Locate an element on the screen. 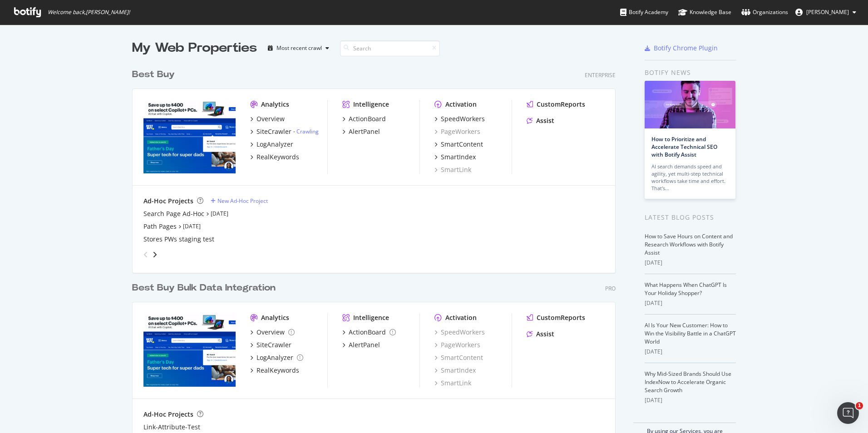 Image resolution: width=868 pixels, height=433 pixels. a: ActionBoard is located at coordinates (370, 332).